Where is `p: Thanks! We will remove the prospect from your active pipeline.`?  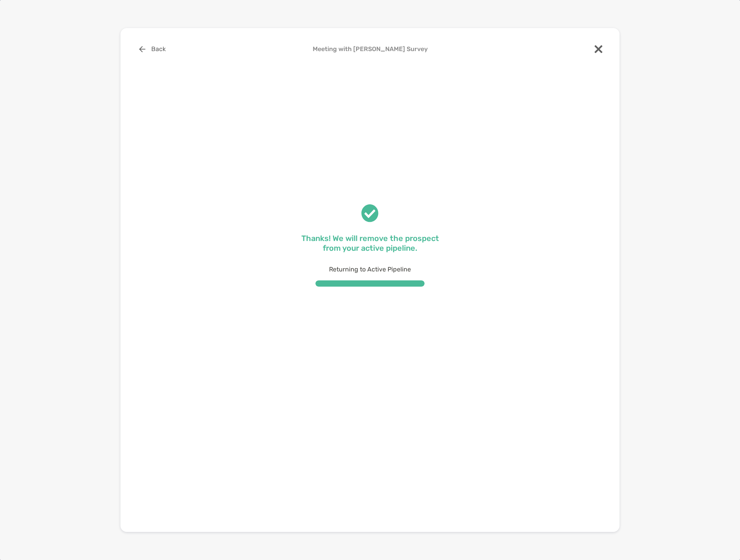 p: Thanks! We will remove the prospect from your active pipeline. is located at coordinates (370, 244).